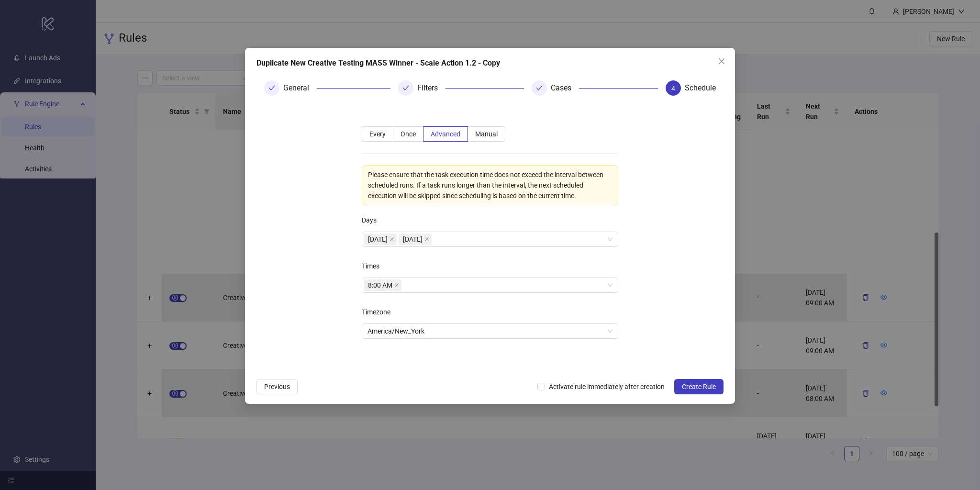  Describe the element at coordinates (700, 88) in the screenshot. I see `div: Schedule` at that location.